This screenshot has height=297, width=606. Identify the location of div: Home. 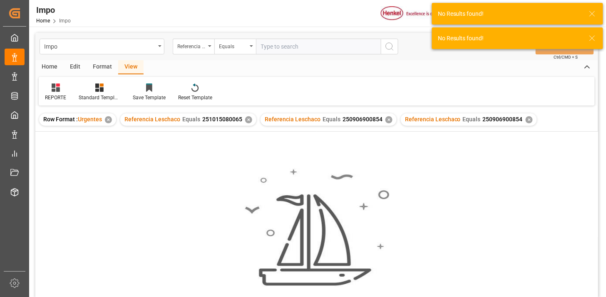
(50, 67).